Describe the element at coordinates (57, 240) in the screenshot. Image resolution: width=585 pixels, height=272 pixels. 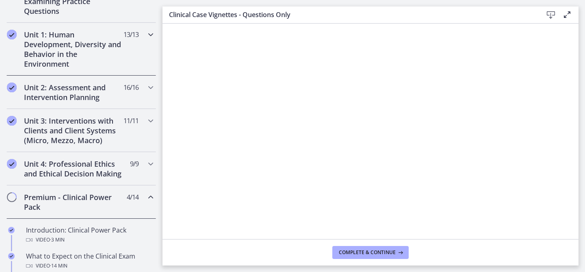
I see `span: · 3 min` at that location.